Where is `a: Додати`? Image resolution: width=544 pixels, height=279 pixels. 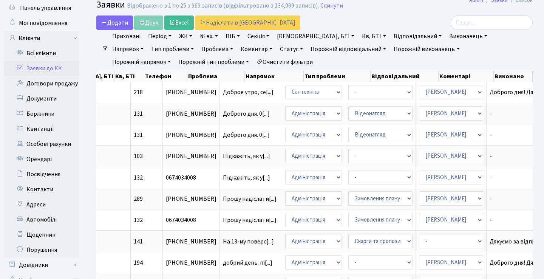 a: Додати is located at coordinates (115, 23).